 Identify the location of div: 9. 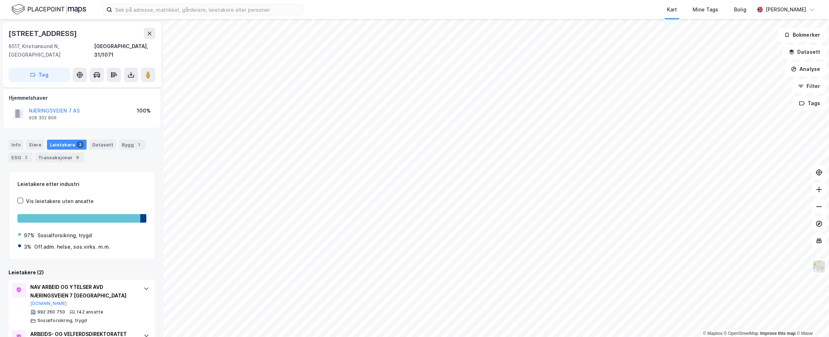
(78, 157).